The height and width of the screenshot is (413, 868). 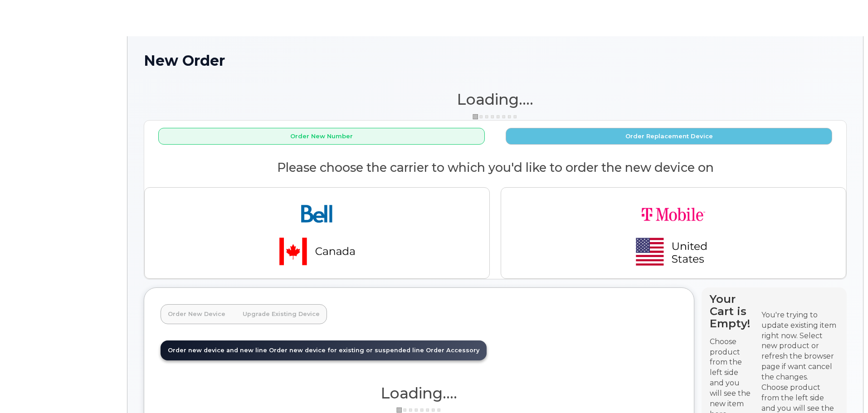 What do you see at coordinates (495, 117) in the screenshot?
I see `img: ajax-loader-3a6953c30dc77f0bf724df975f13086db4f4c1262e45940f03d1251963f1bf2e.gif` at bounding box center [495, 117].